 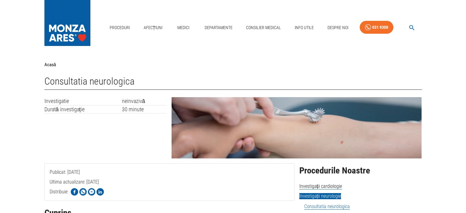 I want to click on button: Share on Facebook Messenger, so click(x=92, y=192).